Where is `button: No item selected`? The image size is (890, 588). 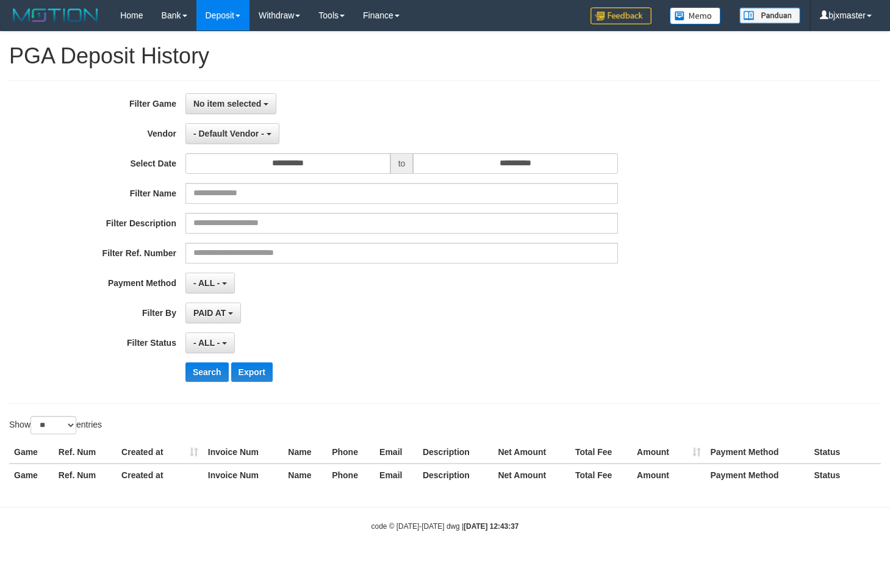
button: No item selected is located at coordinates (230, 104).